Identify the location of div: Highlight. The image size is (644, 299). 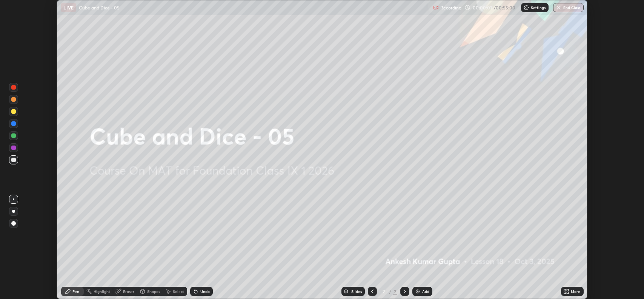
(102, 291).